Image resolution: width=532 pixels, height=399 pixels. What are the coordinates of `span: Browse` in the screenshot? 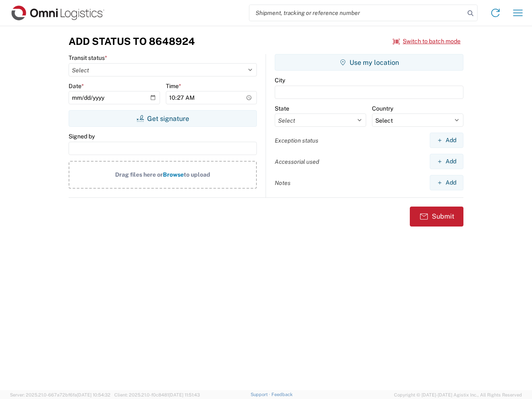 It's located at (173, 175).